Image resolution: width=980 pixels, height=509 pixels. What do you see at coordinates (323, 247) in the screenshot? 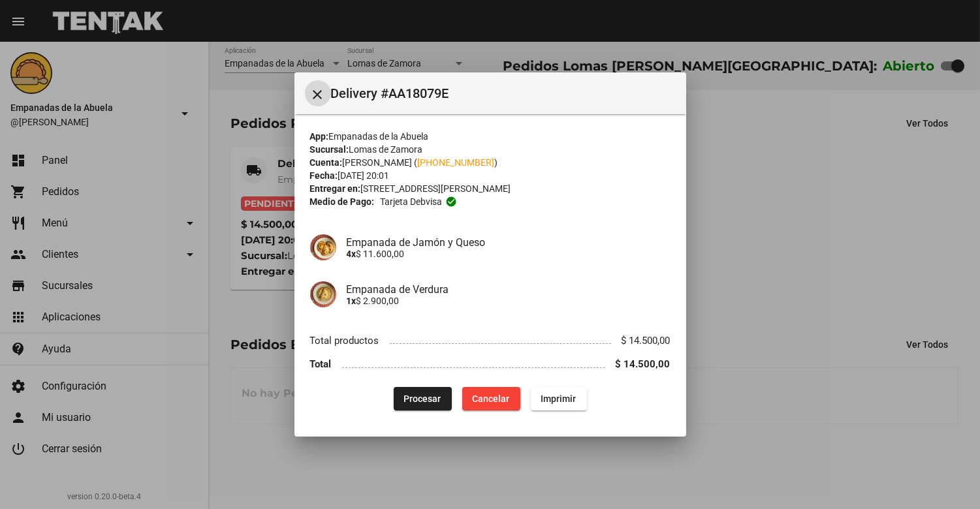
I see `img: 72c15bfb-ac41-4ae4-a4f2-82349035ab42.jpg` at bounding box center [323, 247].